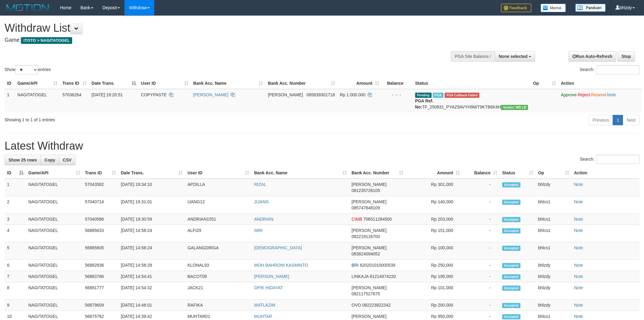 The width and height of the screenshot is (644, 320). What do you see at coordinates (15, 251) in the screenshot?
I see `td: 5` at bounding box center [15, 251].